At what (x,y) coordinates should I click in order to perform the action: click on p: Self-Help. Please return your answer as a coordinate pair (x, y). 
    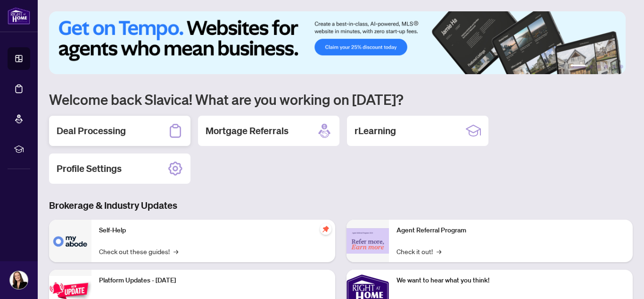
    Looking at the image, I should click on (213, 231).